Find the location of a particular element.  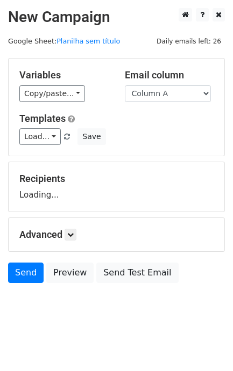

button: Save is located at coordinates (91, 137).